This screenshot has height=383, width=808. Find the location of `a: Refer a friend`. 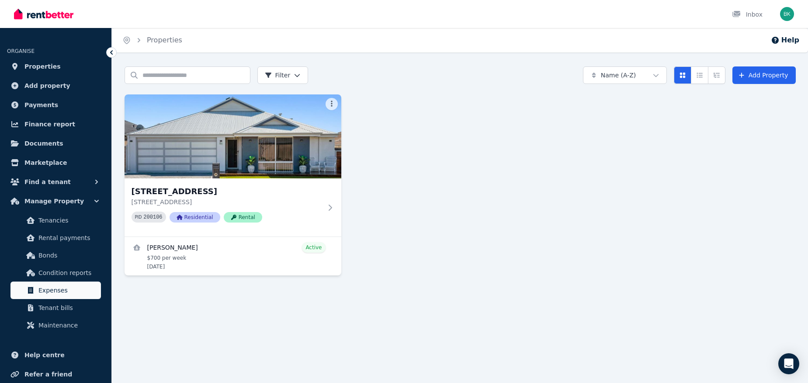

a: Refer a friend is located at coordinates (56, 374).